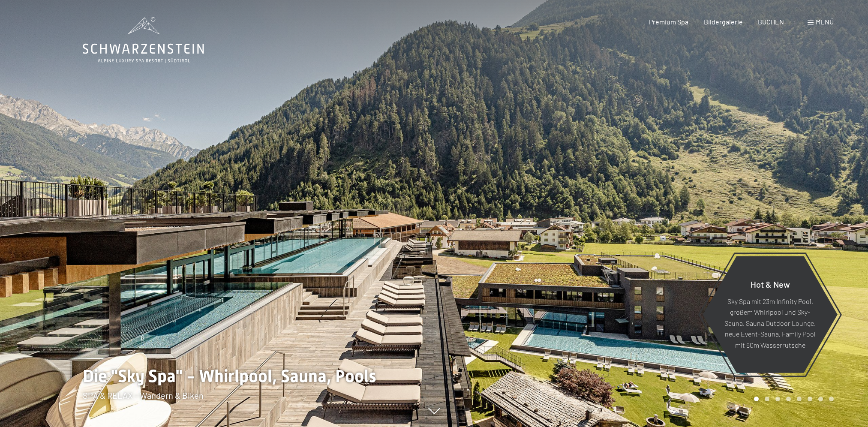 This screenshot has height=427, width=868. I want to click on a: Hot & New Sky Spa mit 23m Infinity Pool, großem Whirlpool und Sky-Sauna, Sauna Outdoor Lounge, ne..., so click(770, 314).